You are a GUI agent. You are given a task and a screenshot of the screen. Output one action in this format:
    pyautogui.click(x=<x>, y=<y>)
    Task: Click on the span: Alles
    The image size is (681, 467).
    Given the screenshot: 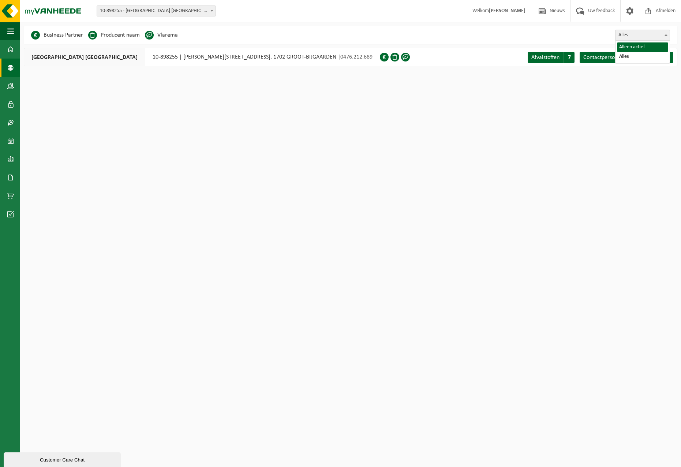 What is the action you would take?
    pyautogui.click(x=643, y=35)
    